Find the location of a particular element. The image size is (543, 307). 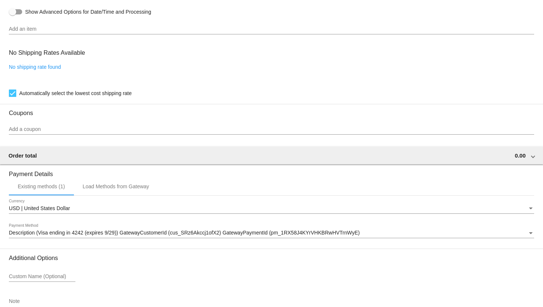

h3: Coupons is located at coordinates (271, 110).